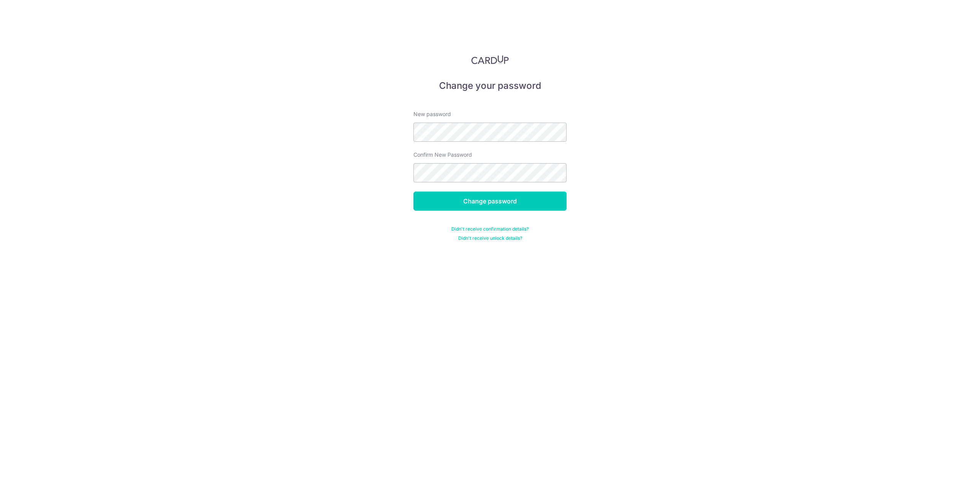 This screenshot has width=980, height=503. What do you see at coordinates (432, 114) in the screenshot?
I see `label: New password` at bounding box center [432, 114].